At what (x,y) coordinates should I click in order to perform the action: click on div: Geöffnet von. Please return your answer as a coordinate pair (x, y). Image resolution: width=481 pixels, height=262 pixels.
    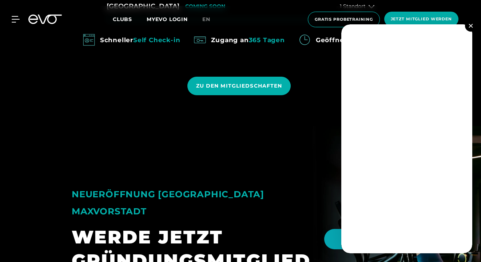
    Looking at the image, I should click on (358, 40).